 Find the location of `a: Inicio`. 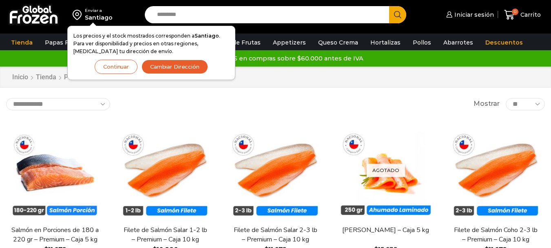

a: Inicio is located at coordinates (20, 77).